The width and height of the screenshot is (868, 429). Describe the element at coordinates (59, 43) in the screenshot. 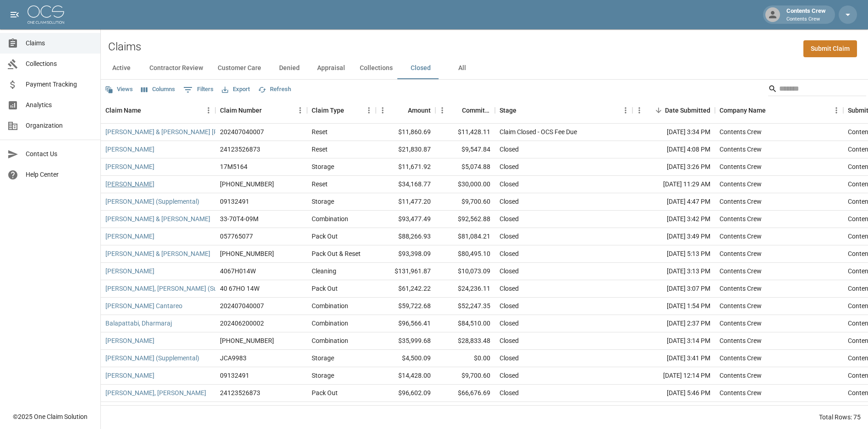

I see `span: Claims` at that location.